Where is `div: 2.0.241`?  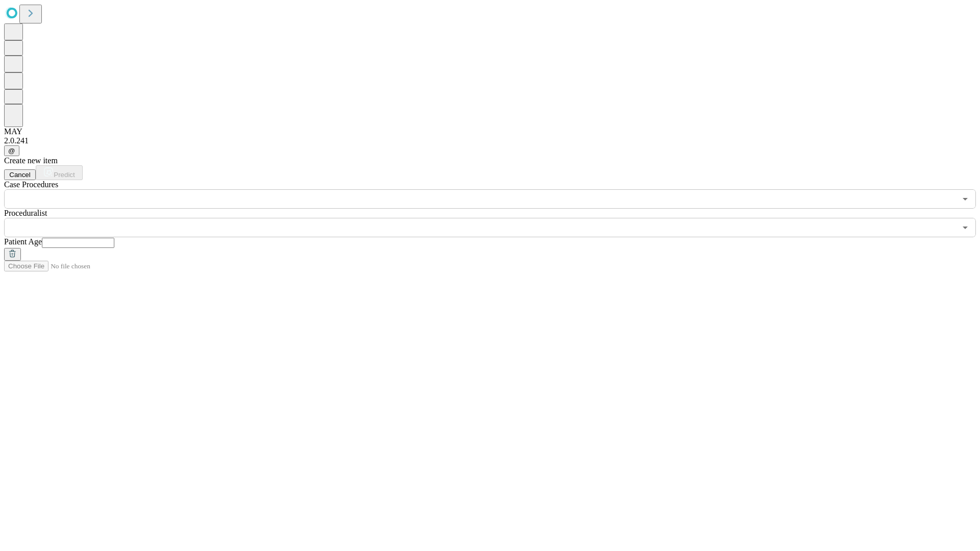
div: 2.0.241 is located at coordinates (490, 141).